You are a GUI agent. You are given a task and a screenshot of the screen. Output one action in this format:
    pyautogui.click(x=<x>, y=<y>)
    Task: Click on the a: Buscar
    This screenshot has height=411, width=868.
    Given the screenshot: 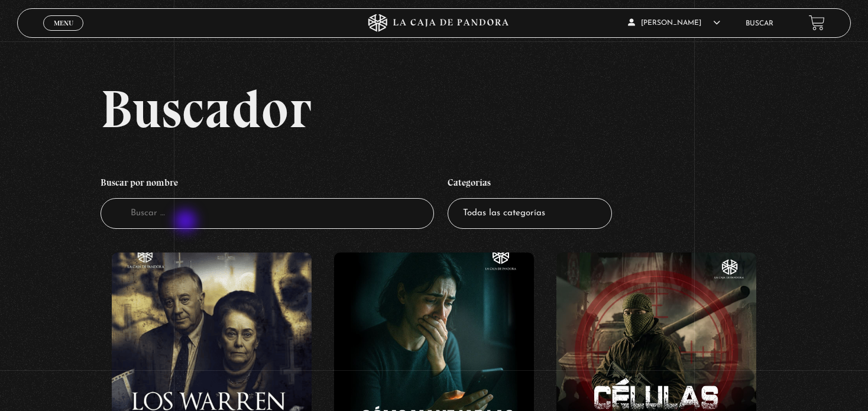 What is the action you would take?
    pyautogui.click(x=760, y=23)
    